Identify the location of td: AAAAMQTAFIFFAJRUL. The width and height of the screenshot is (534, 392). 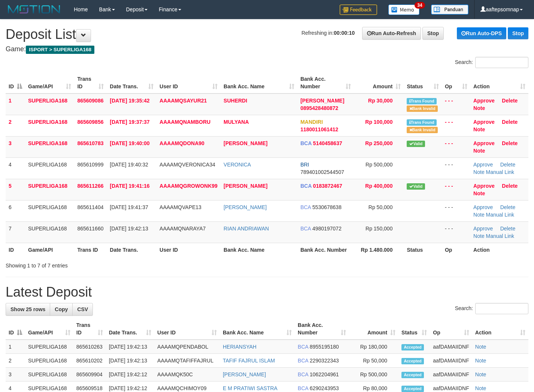
(187, 361).